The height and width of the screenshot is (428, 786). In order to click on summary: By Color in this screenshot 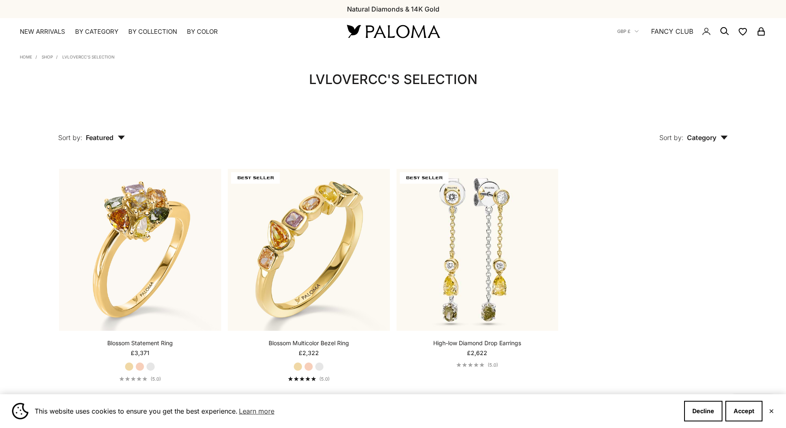, I will do `click(202, 32)`.